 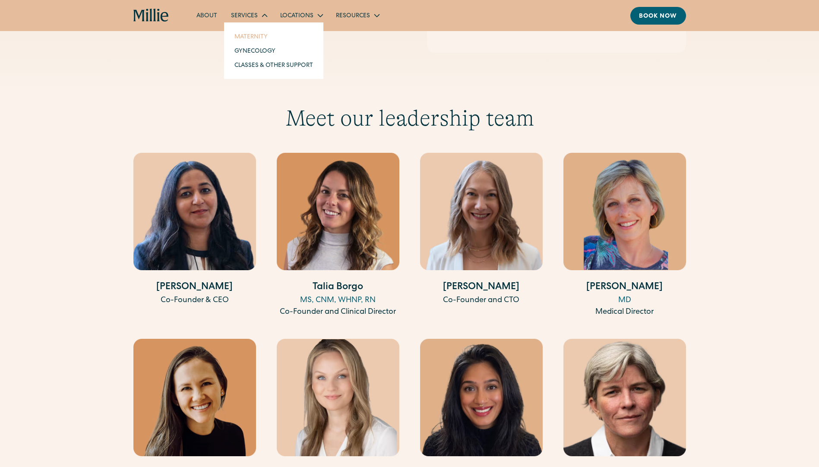 I want to click on div: MD, so click(x=625, y=300).